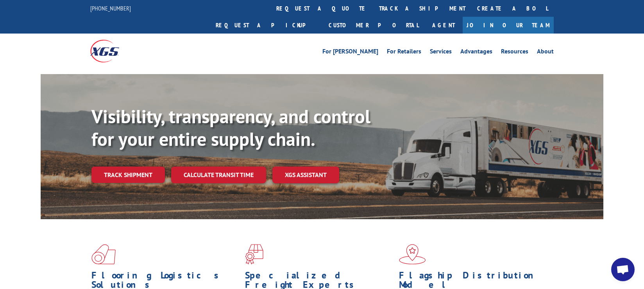 The image size is (644, 289). Describe the element at coordinates (374, 25) in the screenshot. I see `a: Customer Portal` at that location.